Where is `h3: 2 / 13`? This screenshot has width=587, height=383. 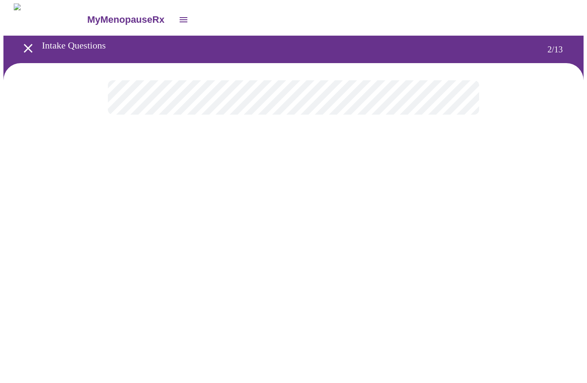
h3: 2 / 13 is located at coordinates (560, 49).